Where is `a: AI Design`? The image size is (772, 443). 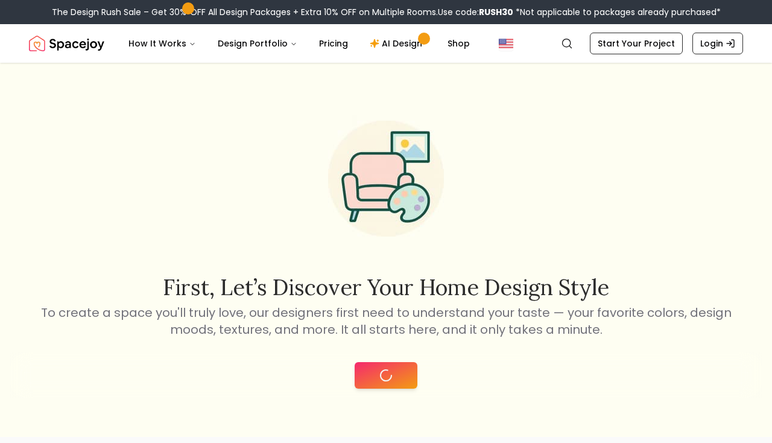
a: AI Design is located at coordinates (397, 43).